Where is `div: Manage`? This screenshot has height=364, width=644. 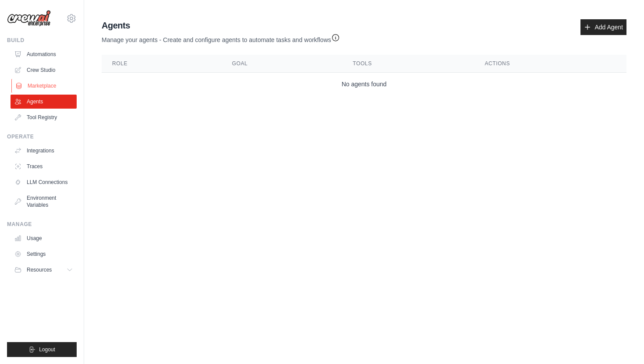 div: Manage is located at coordinates (42, 224).